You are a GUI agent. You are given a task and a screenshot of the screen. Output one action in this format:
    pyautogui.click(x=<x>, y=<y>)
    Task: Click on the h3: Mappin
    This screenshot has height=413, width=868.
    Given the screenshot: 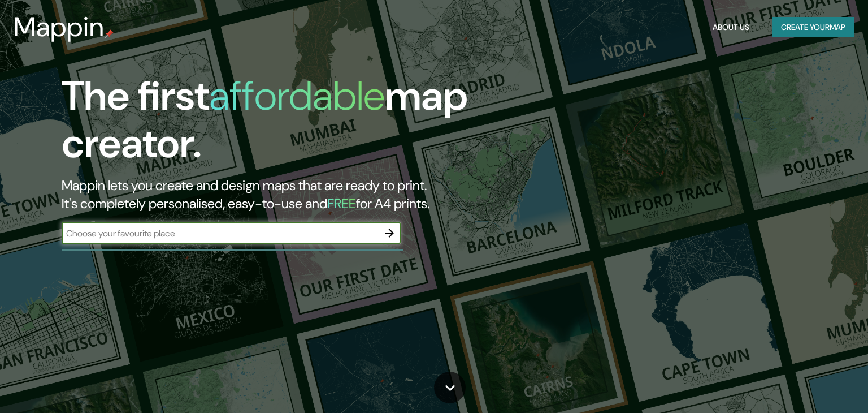 What is the action you would take?
    pyautogui.click(x=59, y=27)
    